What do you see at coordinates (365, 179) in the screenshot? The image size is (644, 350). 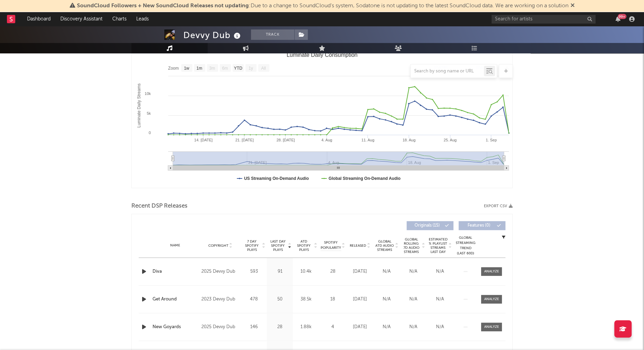 I see `text: Global Streaming On-Demand Audio` at bounding box center [365, 179].